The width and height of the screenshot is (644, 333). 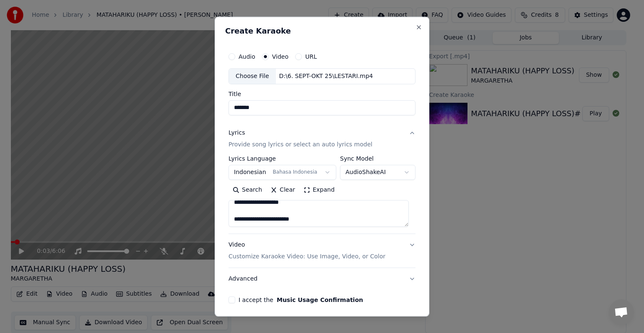 I want to click on button: Expand, so click(x=319, y=190).